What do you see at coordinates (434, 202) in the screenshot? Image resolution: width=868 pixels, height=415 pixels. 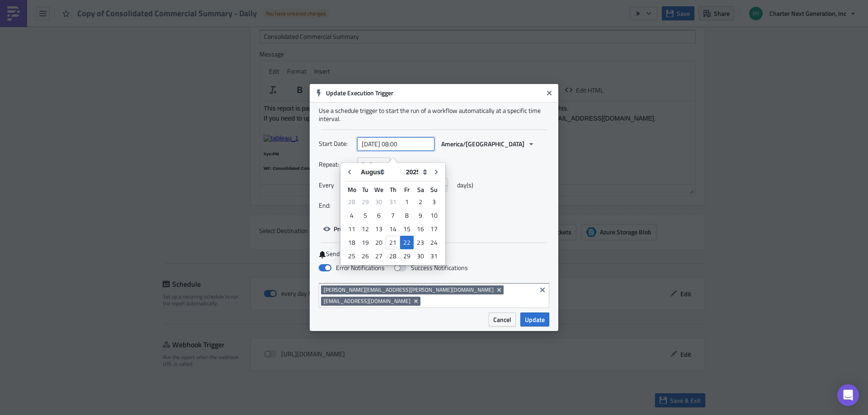 I see `div: Sun Aug 03 2025` at bounding box center [434, 202].